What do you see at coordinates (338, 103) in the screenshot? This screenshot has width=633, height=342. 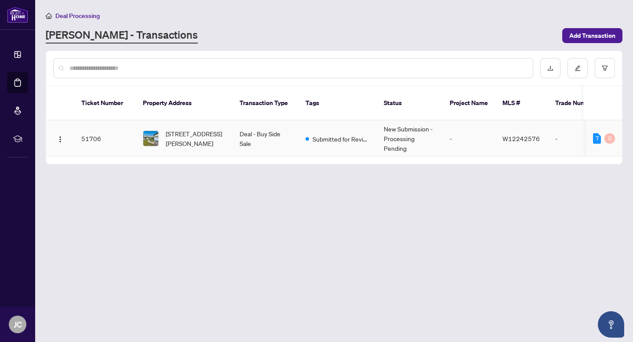 I see `th: Tags` at bounding box center [338, 103].